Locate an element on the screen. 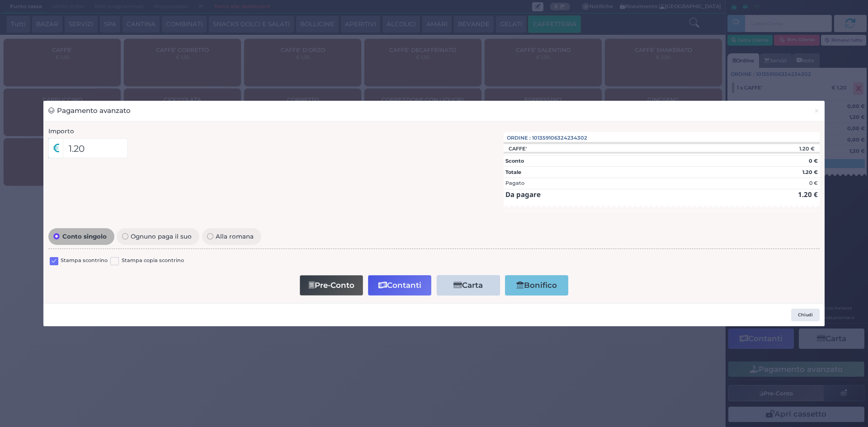 Image resolution: width=868 pixels, height=427 pixels. button: Bonifico is located at coordinates (536, 285).